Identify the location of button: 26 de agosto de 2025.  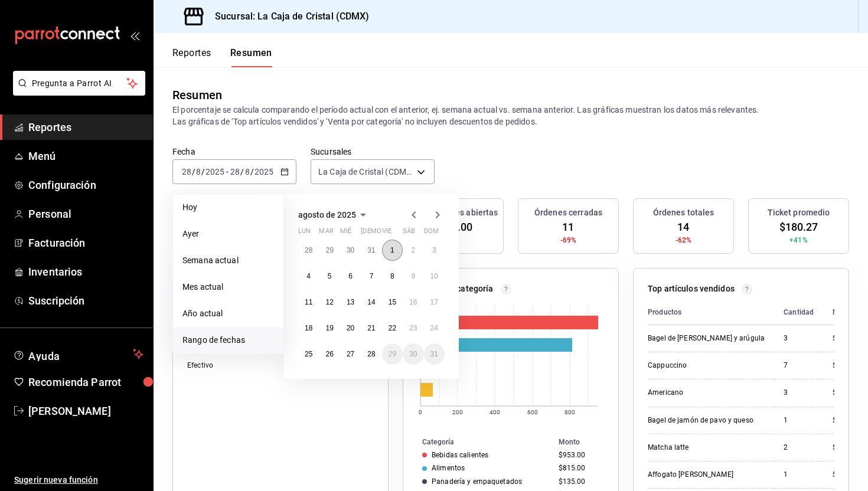
(329, 354).